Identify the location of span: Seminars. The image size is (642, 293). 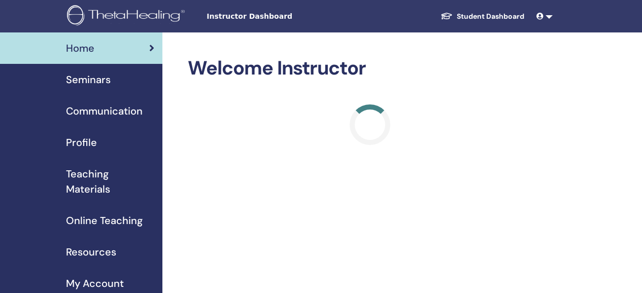
(88, 80).